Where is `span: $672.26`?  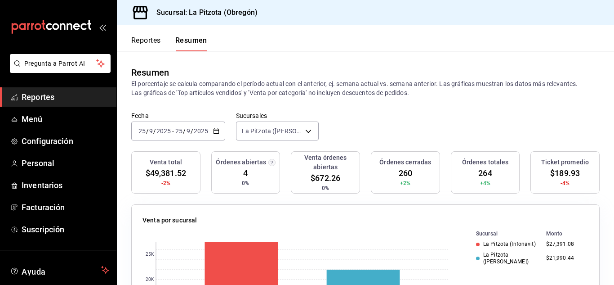
span: $672.26 is located at coordinates (326, 178).